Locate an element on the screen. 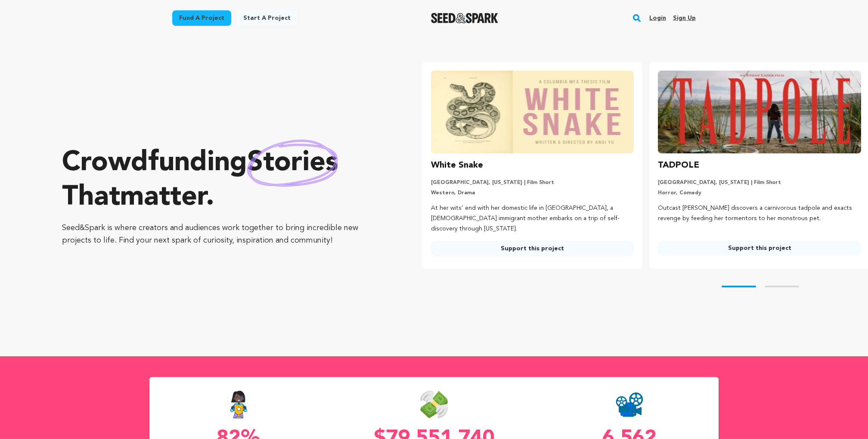 The image size is (868, 439). img: White Snake image is located at coordinates (533, 112).